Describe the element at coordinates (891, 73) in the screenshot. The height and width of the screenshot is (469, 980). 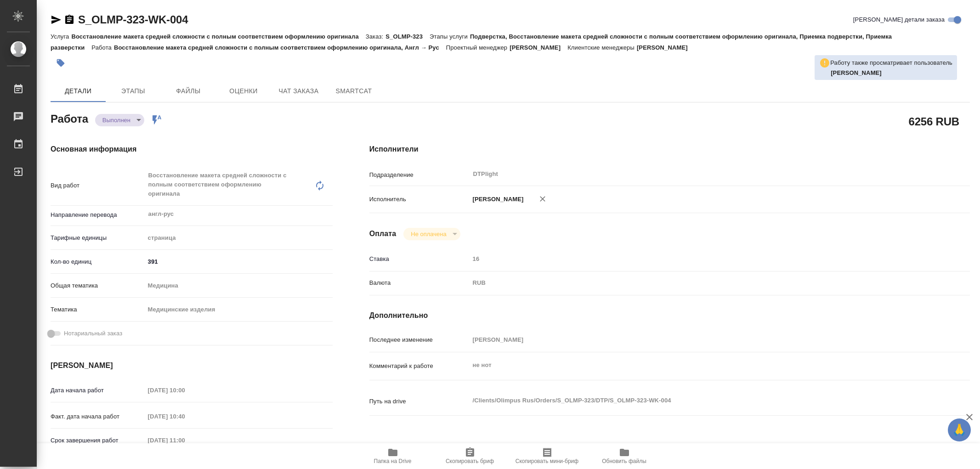
I see `p: Заборова Александра` at that location.